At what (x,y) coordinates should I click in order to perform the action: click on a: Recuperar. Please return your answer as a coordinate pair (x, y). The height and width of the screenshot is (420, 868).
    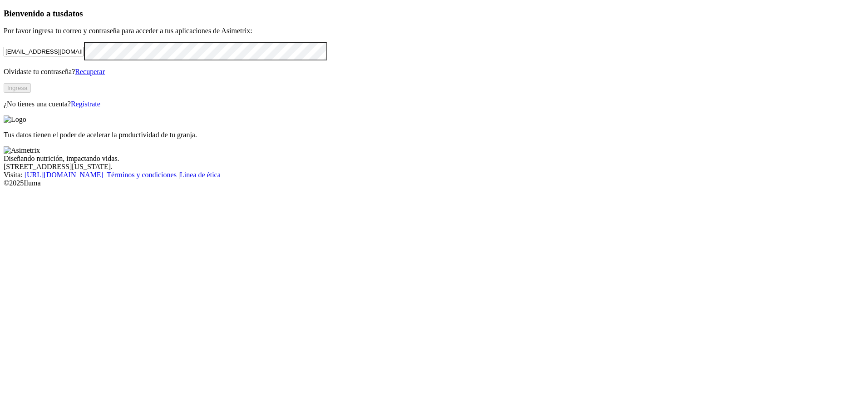
    Looking at the image, I should click on (90, 71).